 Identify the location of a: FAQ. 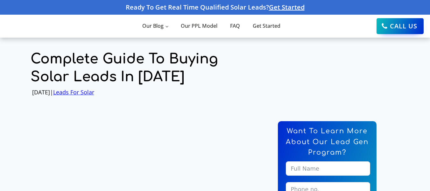
(235, 26).